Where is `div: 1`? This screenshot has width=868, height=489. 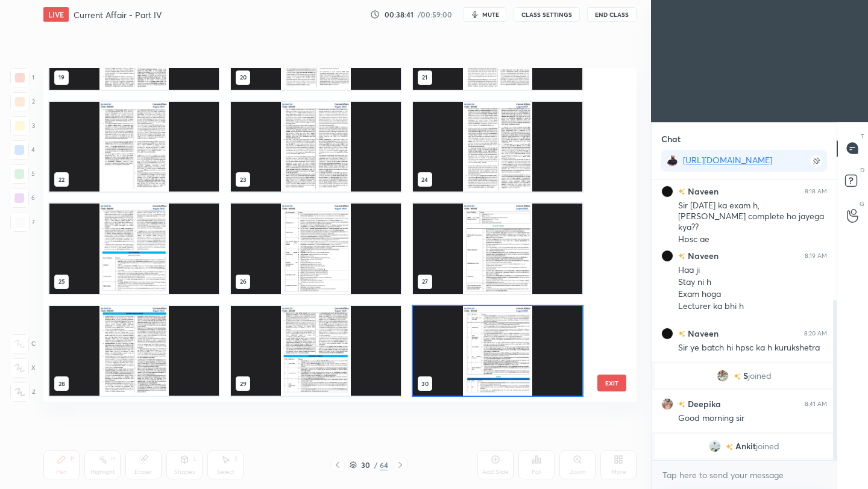 div: 1 is located at coordinates (23, 78).